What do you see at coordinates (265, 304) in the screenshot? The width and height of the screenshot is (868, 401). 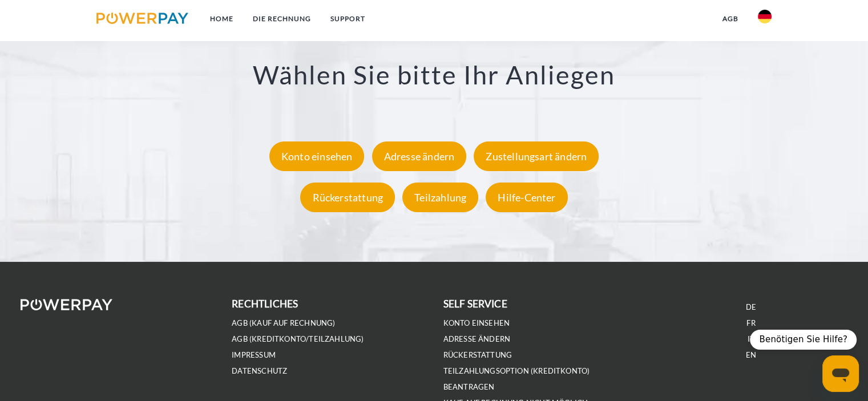 I see `b: rechtliches` at bounding box center [265, 304].